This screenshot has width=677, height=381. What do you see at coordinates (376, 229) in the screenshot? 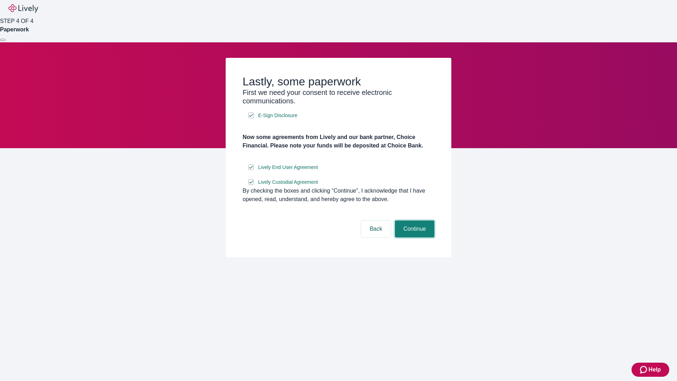
I see `button: Back` at bounding box center [376, 229].